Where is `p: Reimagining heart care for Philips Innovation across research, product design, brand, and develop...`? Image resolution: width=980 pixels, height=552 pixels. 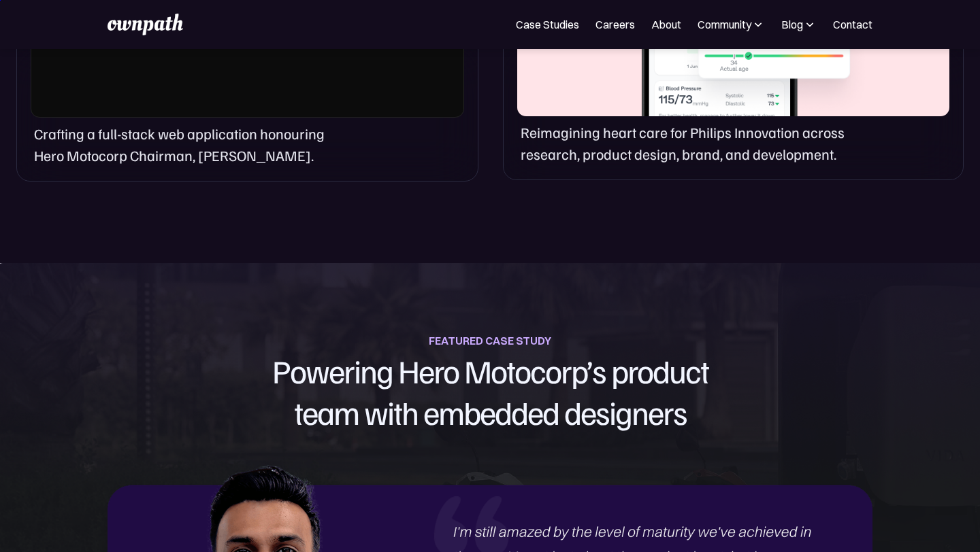
p: Reimagining heart care for Philips Innovation across research, product design, brand, and develop... is located at coordinates (688, 143).